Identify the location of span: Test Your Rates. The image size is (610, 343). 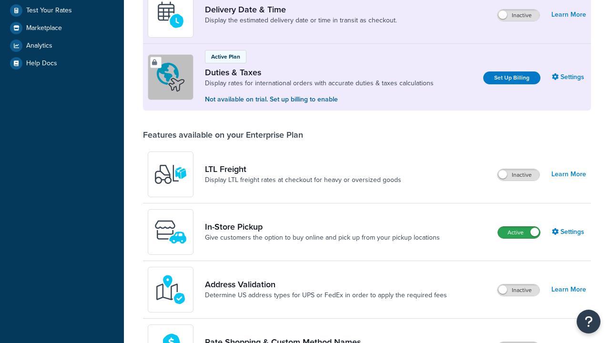
(49, 10).